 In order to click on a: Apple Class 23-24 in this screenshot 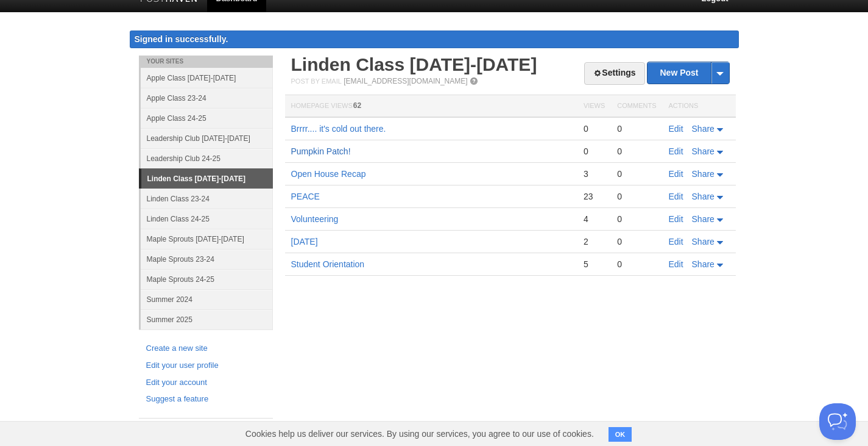, I will do `click(206, 97)`.